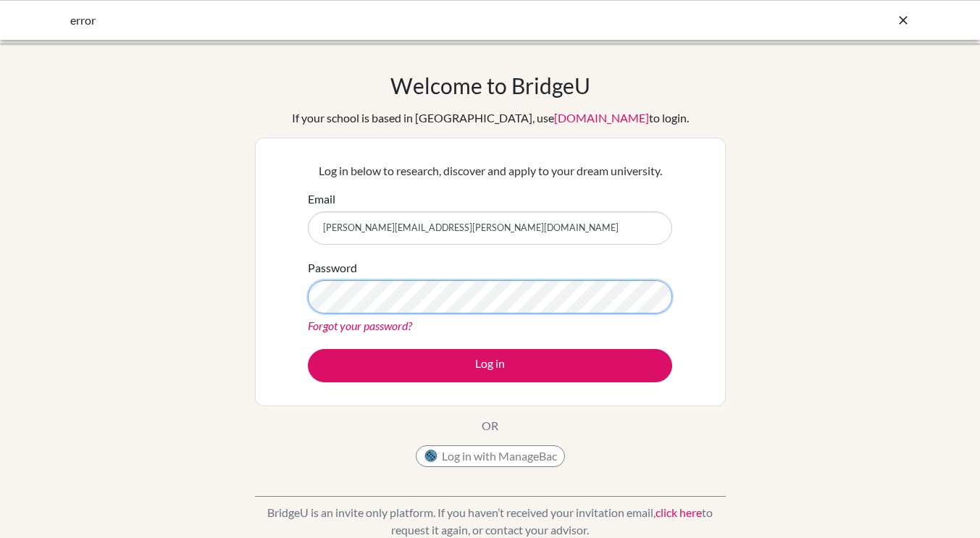 The image size is (980, 538). Describe the element at coordinates (490, 456) in the screenshot. I see `button: Log in with ManageBac` at that location.